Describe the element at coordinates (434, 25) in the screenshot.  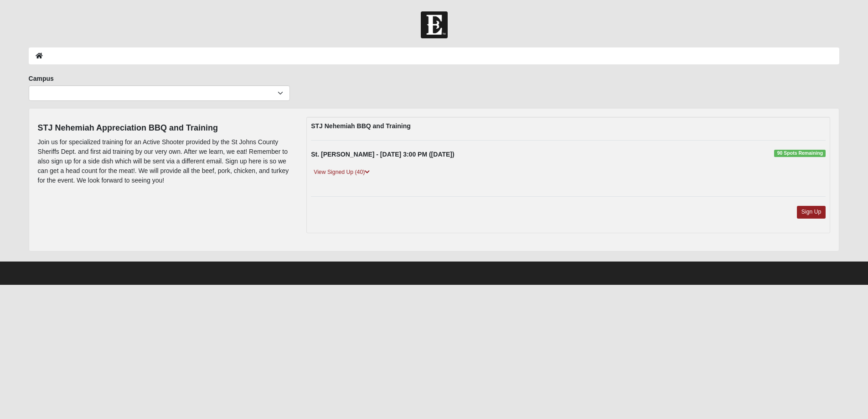
I see `img: Church of Eleven22 Logo` at that location.